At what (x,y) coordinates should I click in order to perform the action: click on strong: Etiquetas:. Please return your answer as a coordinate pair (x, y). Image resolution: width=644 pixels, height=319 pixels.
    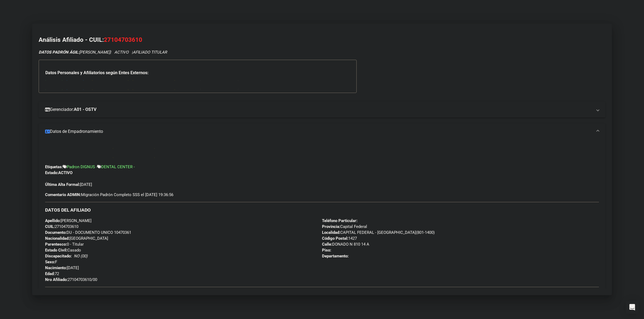
    Looking at the image, I should click on (54, 167).